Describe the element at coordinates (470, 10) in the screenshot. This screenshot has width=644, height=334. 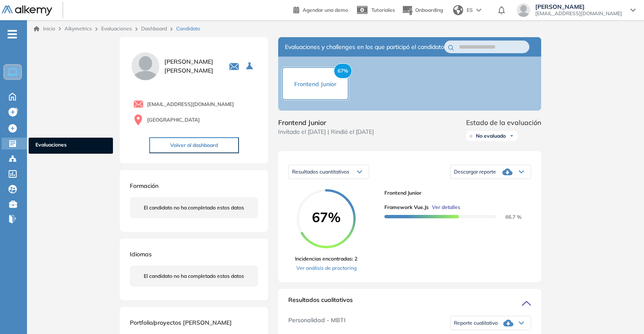
I see `span: ES` at that location.